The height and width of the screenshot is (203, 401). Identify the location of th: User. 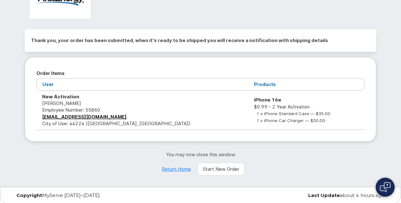
(142, 84).